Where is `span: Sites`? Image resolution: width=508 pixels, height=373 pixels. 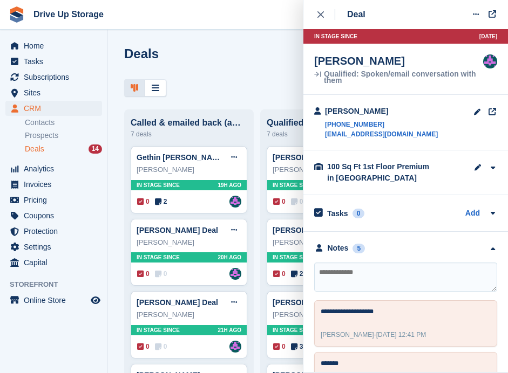 span: Sites is located at coordinates (56, 93).